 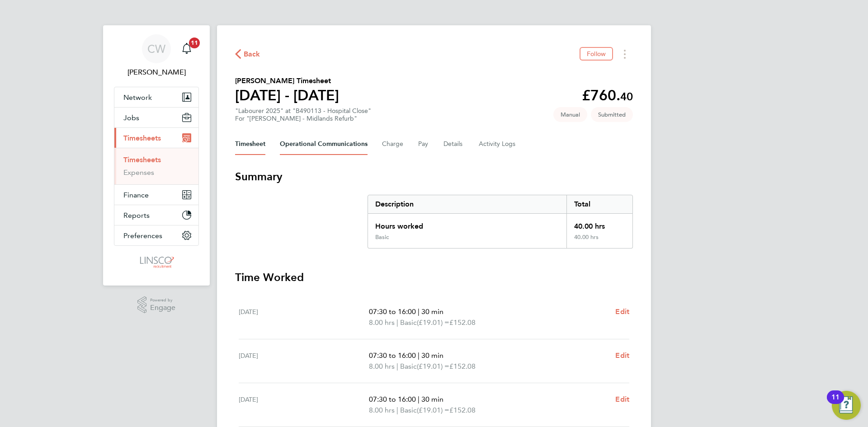 What do you see at coordinates (156, 262) in the screenshot?
I see `img: linsco-logo-retina.png` at bounding box center [156, 262].